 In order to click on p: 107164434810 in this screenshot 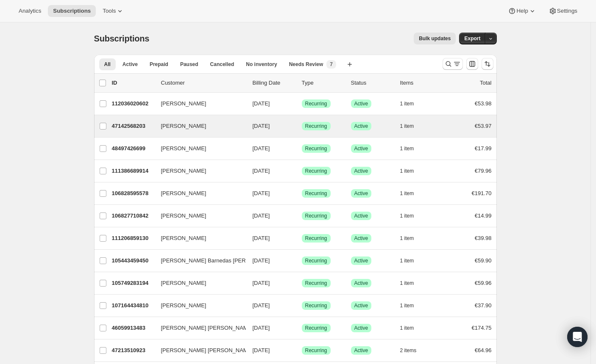, I will do `click(133, 306)`.